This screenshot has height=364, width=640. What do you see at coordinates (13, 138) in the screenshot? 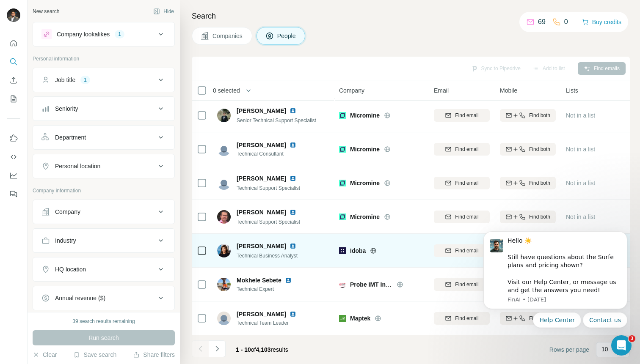
I see `button: Use Surfe on LinkedIn` at bounding box center [13, 138].